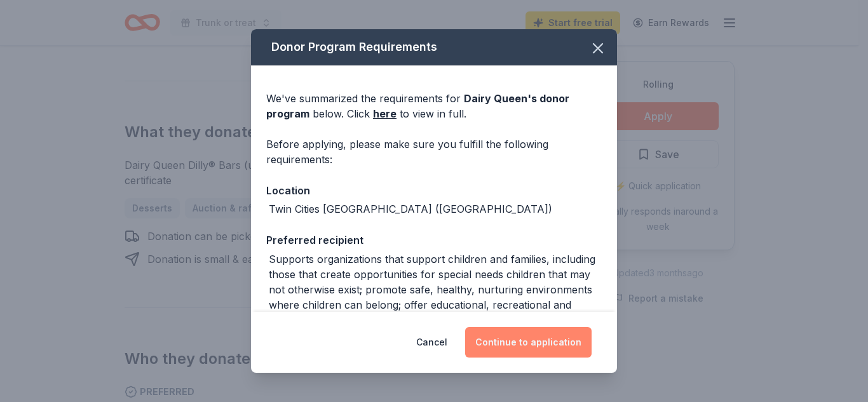  I want to click on div: Donor Program Requirements, so click(434, 47).